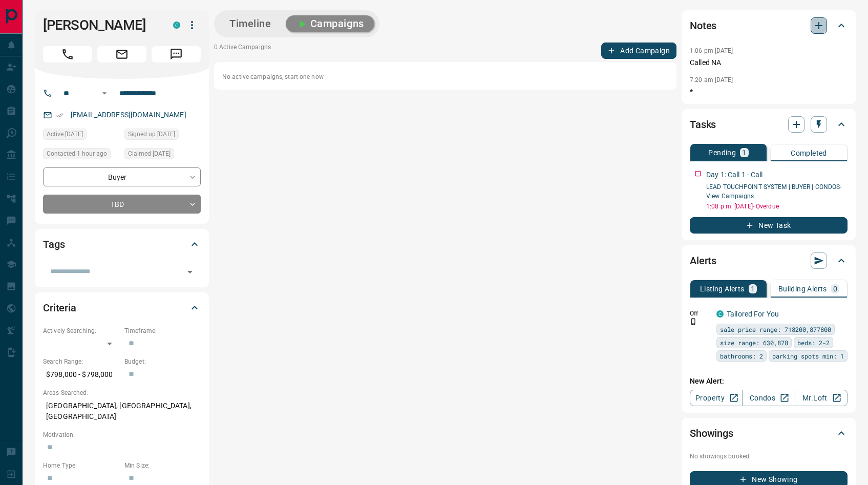 The image size is (868, 485). What do you see at coordinates (808, 356) in the screenshot?
I see `span: parking spots min: 1` at bounding box center [808, 356].